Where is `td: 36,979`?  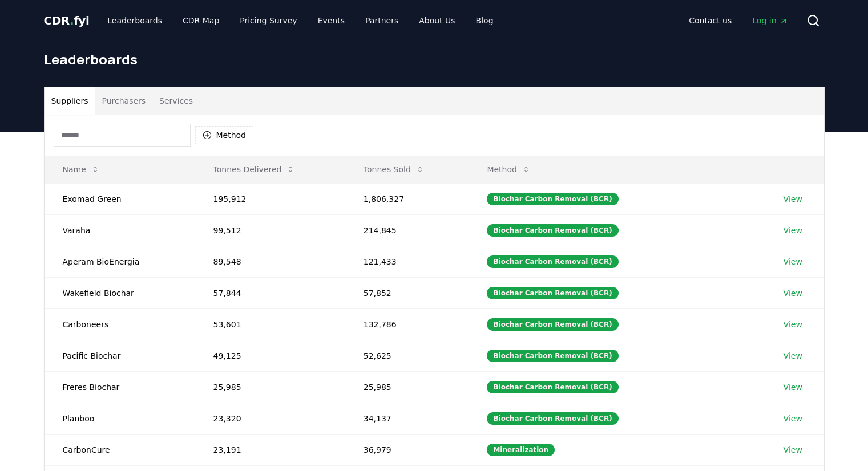 td: 36,979 is located at coordinates (407, 450).